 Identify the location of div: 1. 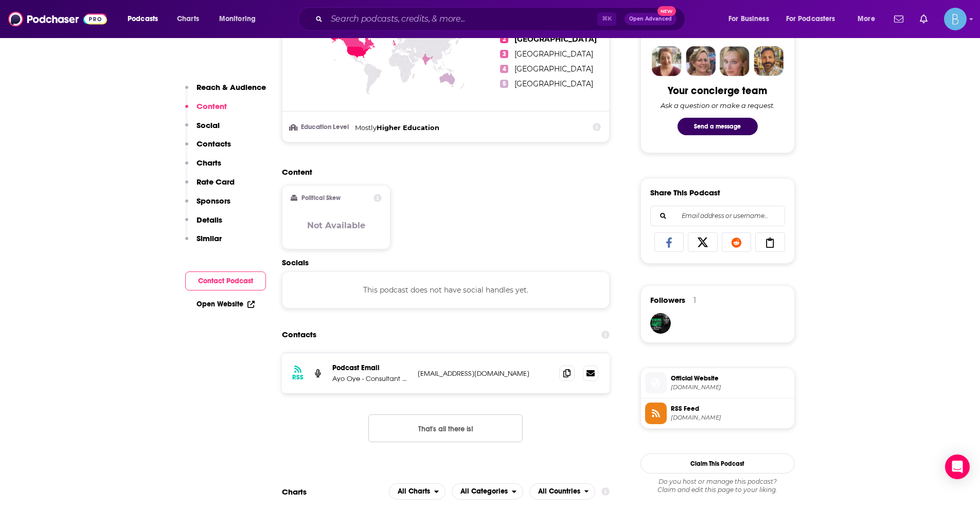
(694, 300).